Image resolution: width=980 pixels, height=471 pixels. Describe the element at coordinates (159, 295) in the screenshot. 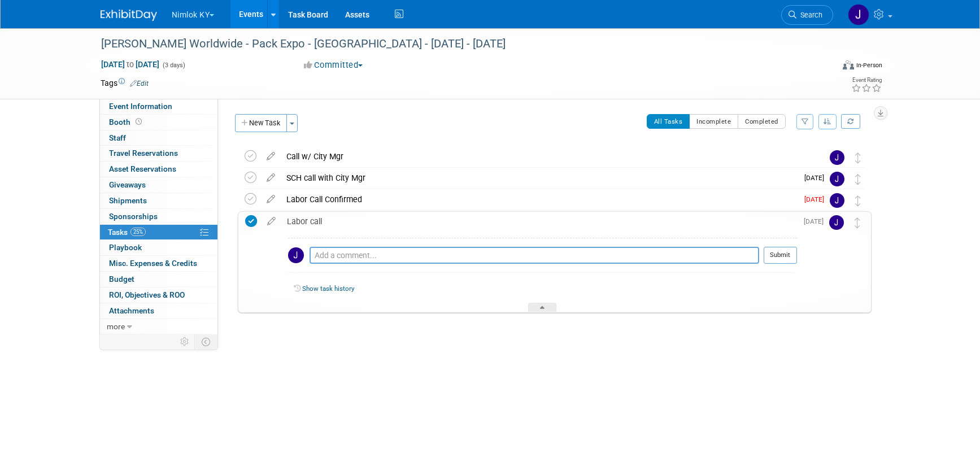

I see `a: ROI, Objectives & ROO` at that location.